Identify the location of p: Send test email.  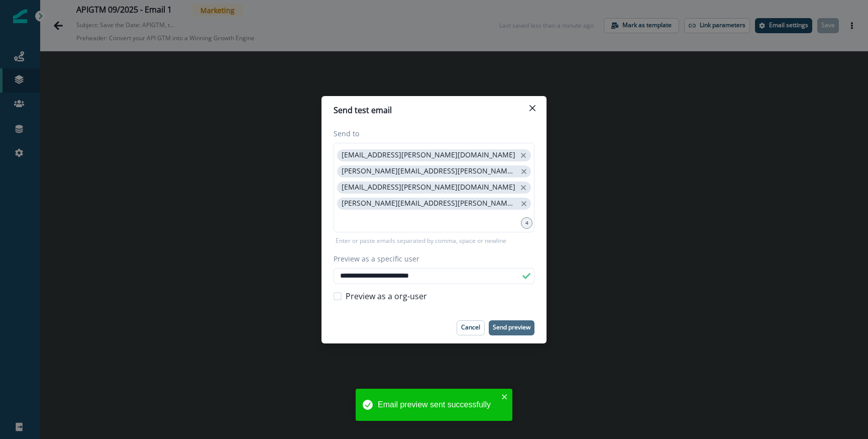
(363, 110).